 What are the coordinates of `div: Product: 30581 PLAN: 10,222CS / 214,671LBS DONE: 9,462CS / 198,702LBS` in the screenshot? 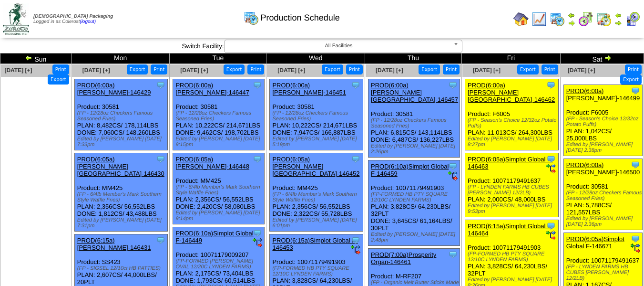 It's located at (219, 115).